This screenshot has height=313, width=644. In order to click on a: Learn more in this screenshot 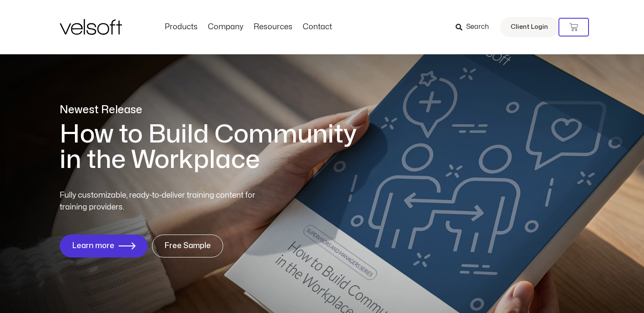, I will do `click(104, 246)`.